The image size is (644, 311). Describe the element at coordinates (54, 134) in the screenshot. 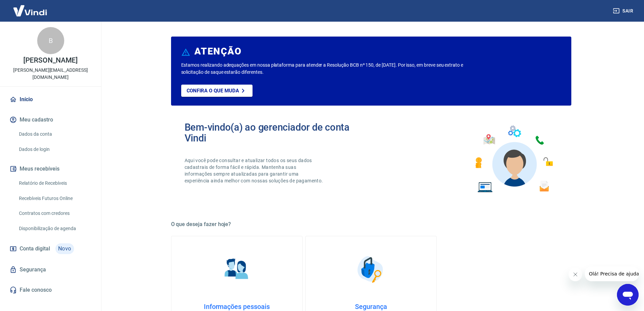

I see `a: Dados da conta` at that location.